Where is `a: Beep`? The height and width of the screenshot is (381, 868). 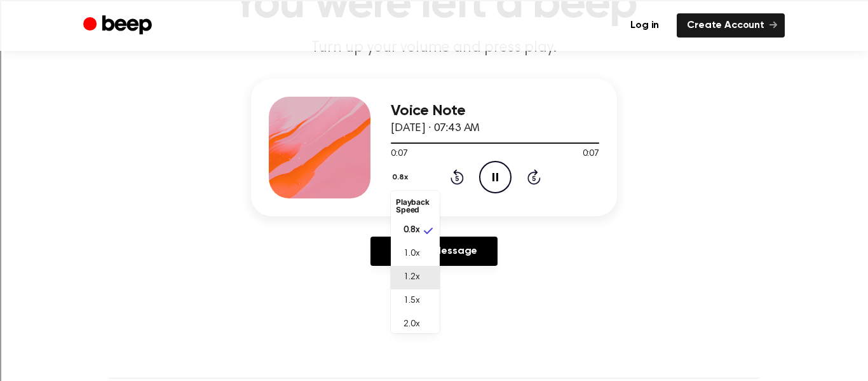 a: Beep is located at coordinates (119, 26).